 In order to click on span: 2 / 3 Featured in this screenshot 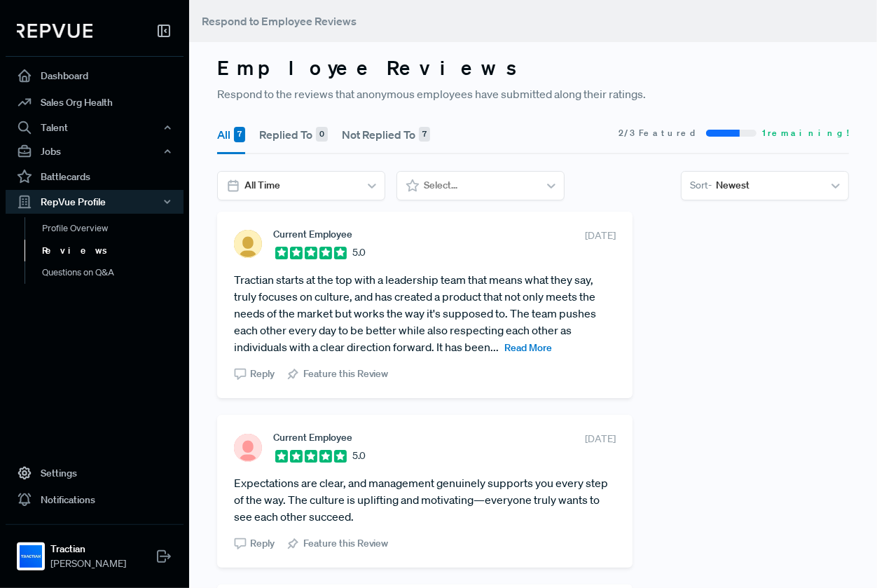, I will do `click(659, 133)`.